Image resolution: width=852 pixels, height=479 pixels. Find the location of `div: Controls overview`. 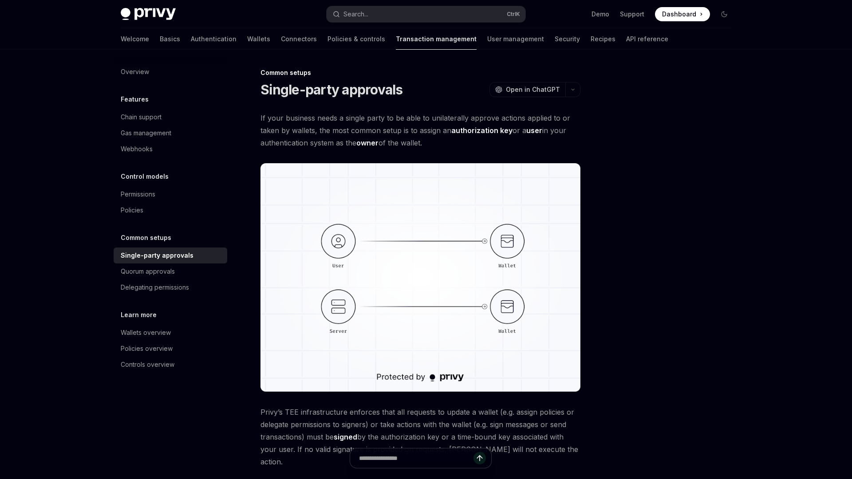

div: Controls overview is located at coordinates (147, 365).